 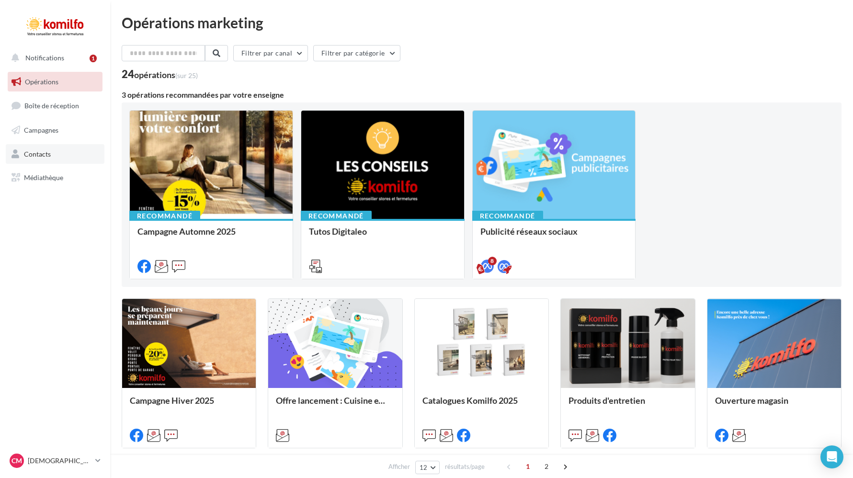 I want to click on div: Campagne Automne 2025, so click(x=211, y=236).